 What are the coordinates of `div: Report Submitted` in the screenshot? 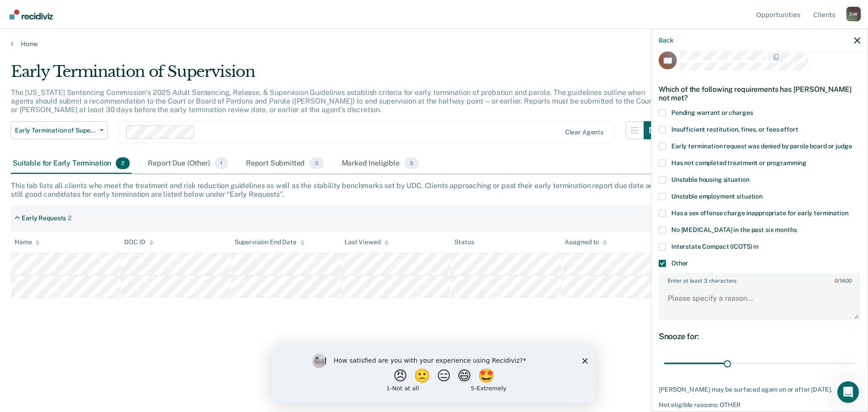 It's located at (285, 164).